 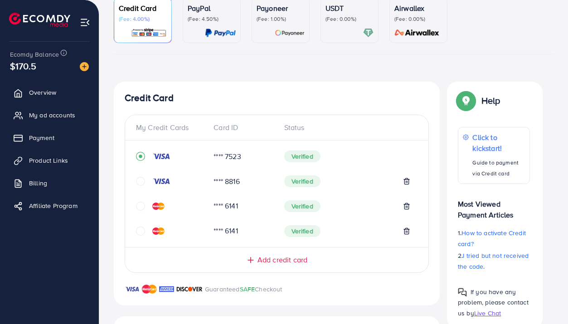 I want to click on a: Overview, so click(x=49, y=93).